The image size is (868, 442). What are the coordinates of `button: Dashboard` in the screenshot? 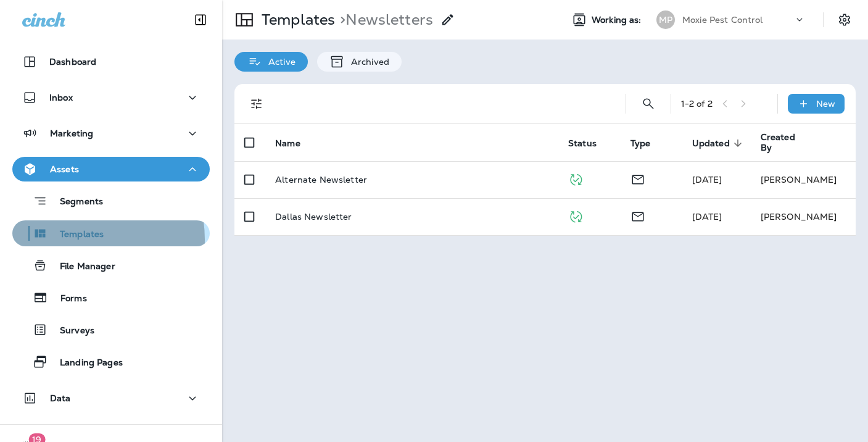 It's located at (111, 62).